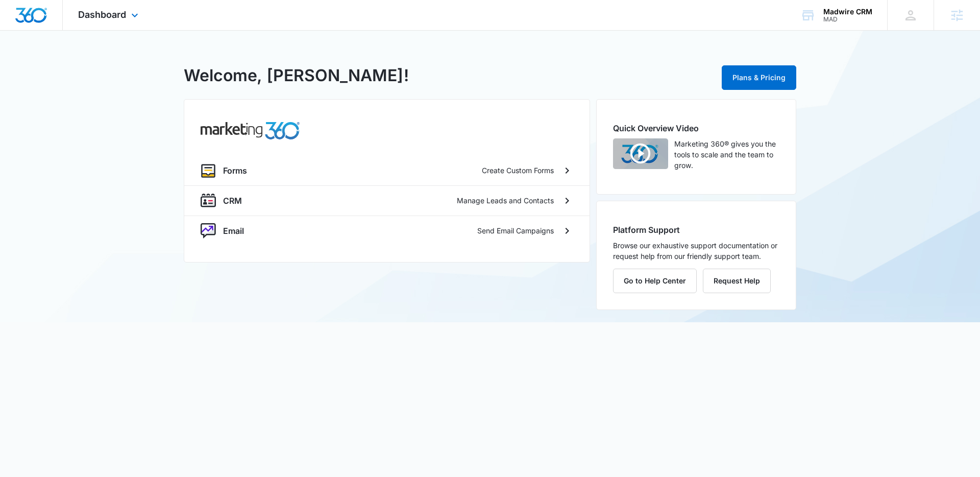  Describe the element at coordinates (737, 281) in the screenshot. I see `button: Request Help` at that location.